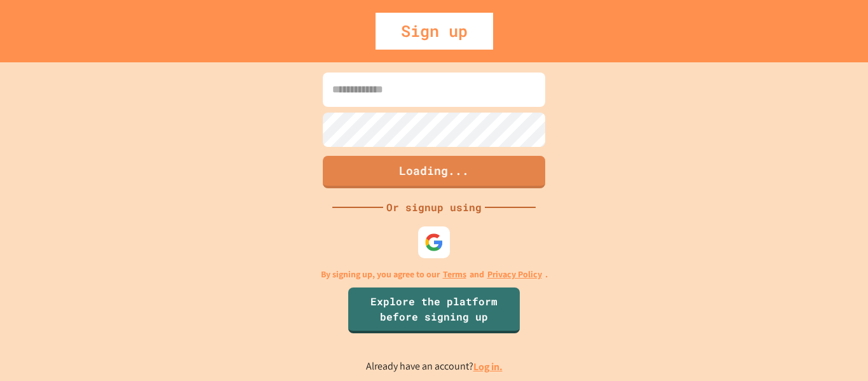 The width and height of the screenshot is (868, 381). What do you see at coordinates (434, 311) in the screenshot?
I see `a: Explore the platform before signing up` at bounding box center [434, 311].